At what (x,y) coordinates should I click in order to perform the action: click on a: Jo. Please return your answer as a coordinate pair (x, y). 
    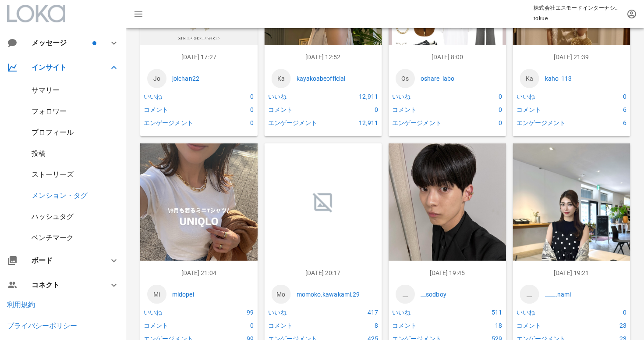
    Looking at the image, I should click on (157, 78).